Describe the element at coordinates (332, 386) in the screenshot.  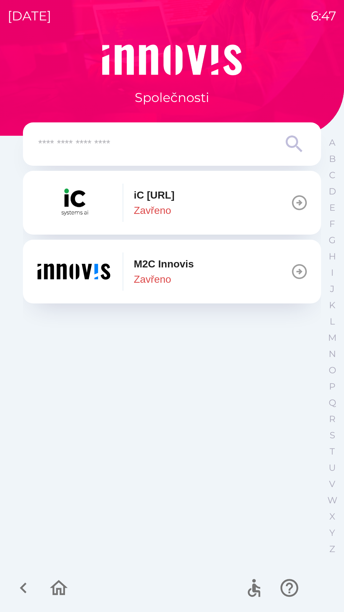
I see `p: P` at that location.